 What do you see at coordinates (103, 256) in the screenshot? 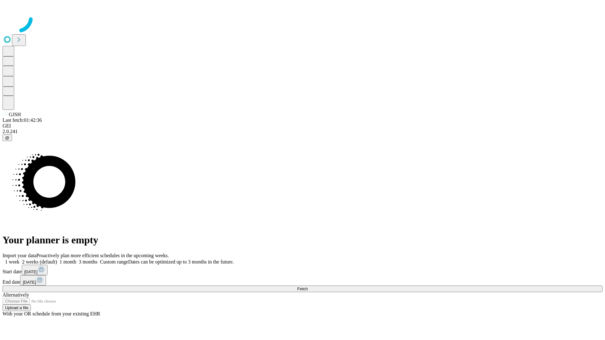
I see `span: Proactively plan more efficient schedules in the upcoming weeks.` at bounding box center [103, 256].